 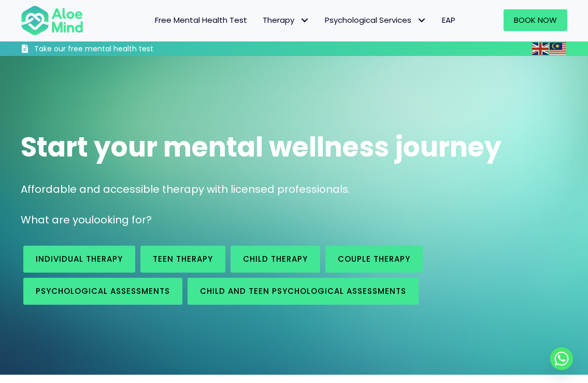 What do you see at coordinates (103, 291) in the screenshot?
I see `a: Psychological assessments` at bounding box center [103, 291].